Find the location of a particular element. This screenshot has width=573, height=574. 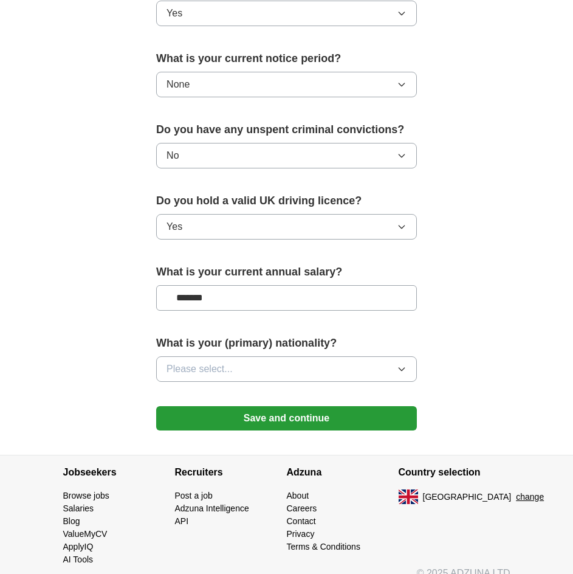

label: What is your current annual salary? is located at coordinates (286, 272).